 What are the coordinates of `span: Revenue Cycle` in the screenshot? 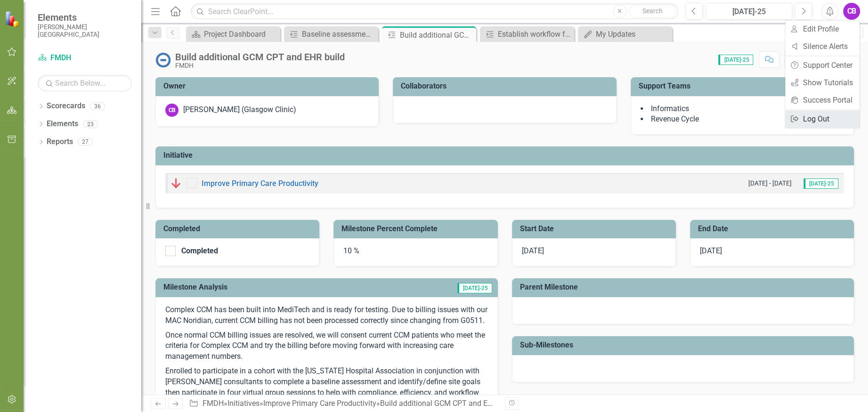 It's located at (675, 119).